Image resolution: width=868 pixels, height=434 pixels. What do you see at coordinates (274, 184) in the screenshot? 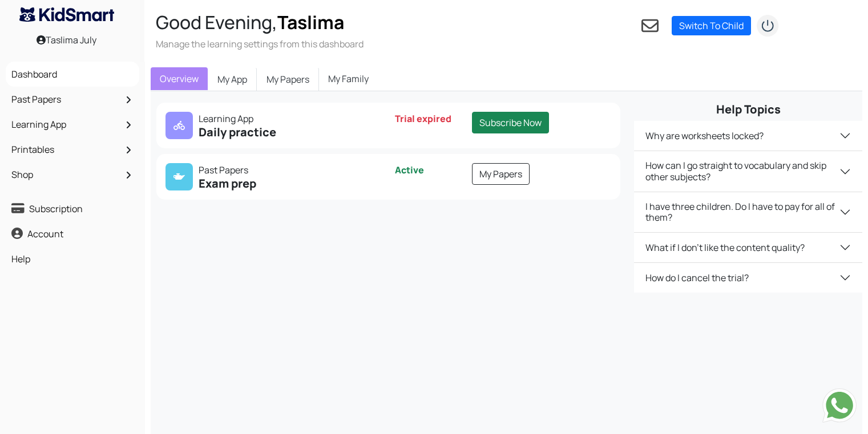
I see `h5: Exam prep` at bounding box center [274, 184].